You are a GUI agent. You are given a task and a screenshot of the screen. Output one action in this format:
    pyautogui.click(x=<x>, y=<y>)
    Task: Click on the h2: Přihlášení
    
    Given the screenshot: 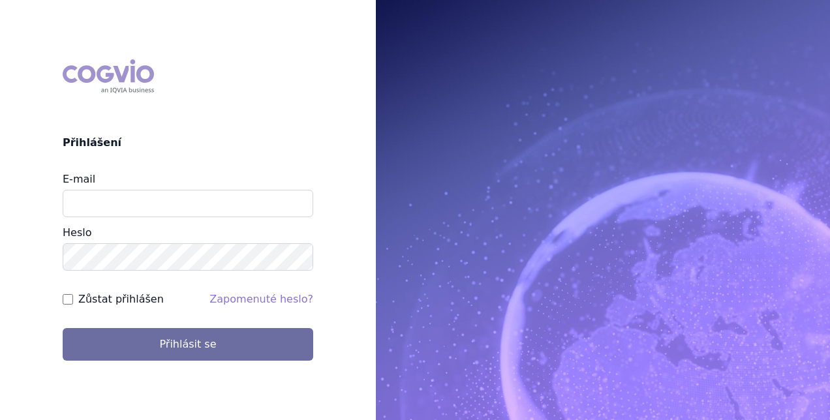 What is the action you would take?
    pyautogui.click(x=188, y=143)
    